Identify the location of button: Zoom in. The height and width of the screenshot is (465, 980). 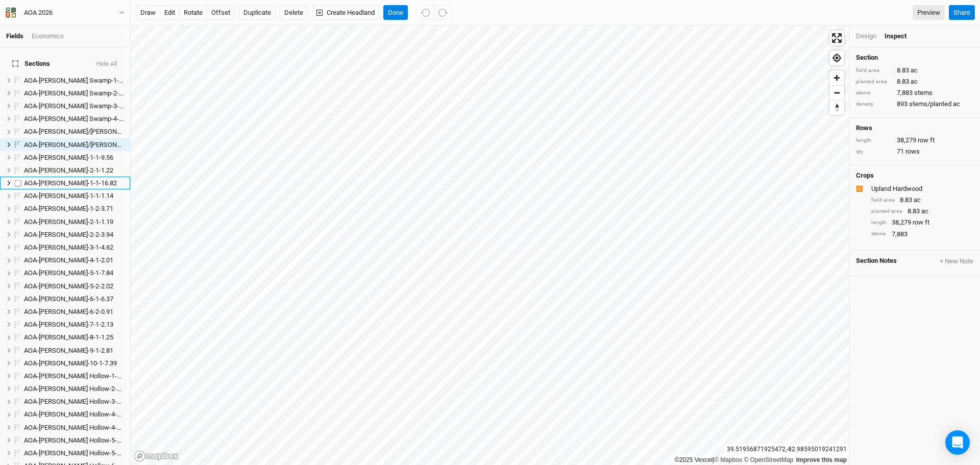
(837, 77).